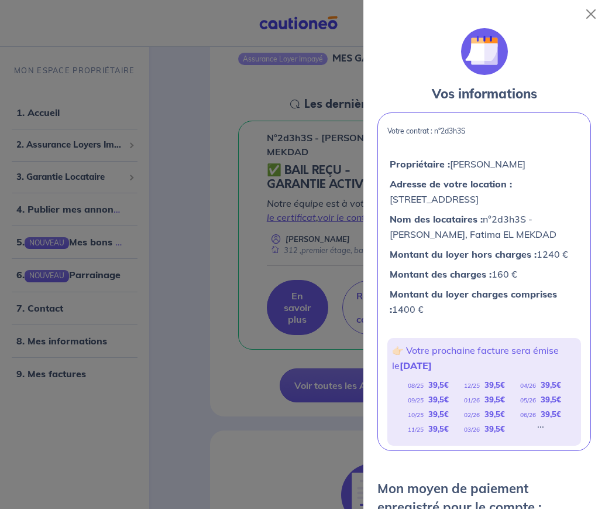  What do you see at coordinates (528, 415) in the screenshot?
I see `em: 06/26` at bounding box center [528, 415].